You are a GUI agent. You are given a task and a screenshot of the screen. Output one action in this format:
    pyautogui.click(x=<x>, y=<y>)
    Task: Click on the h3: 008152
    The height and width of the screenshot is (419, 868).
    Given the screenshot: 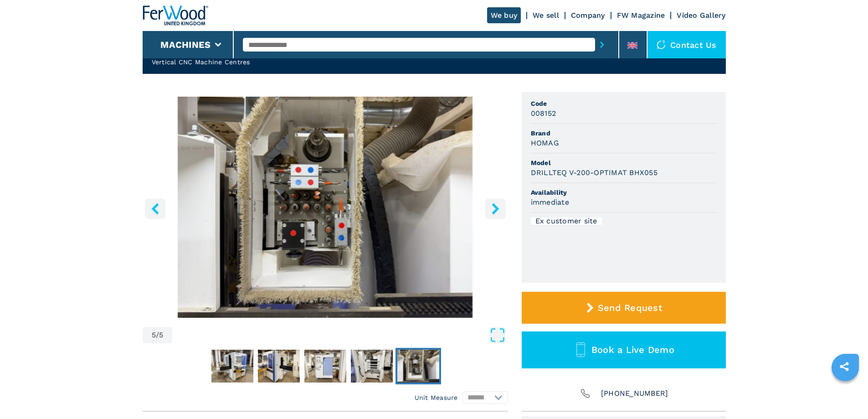 What is the action you would take?
    pyautogui.click(x=544, y=113)
    